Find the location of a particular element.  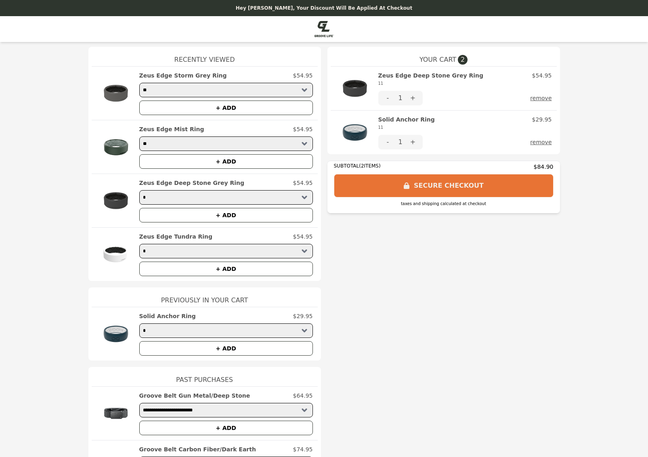

h2: Groove Belt Carbon Fiber/Dark Earth is located at coordinates (197, 449).